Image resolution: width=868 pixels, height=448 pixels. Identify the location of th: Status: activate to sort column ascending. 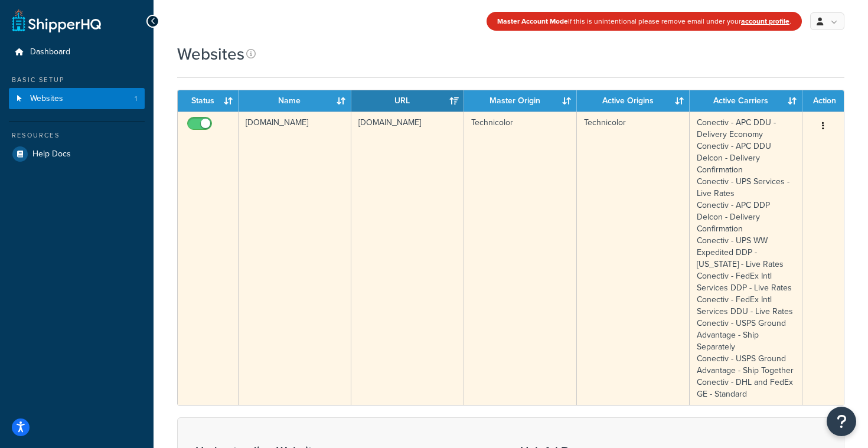
(208, 101).